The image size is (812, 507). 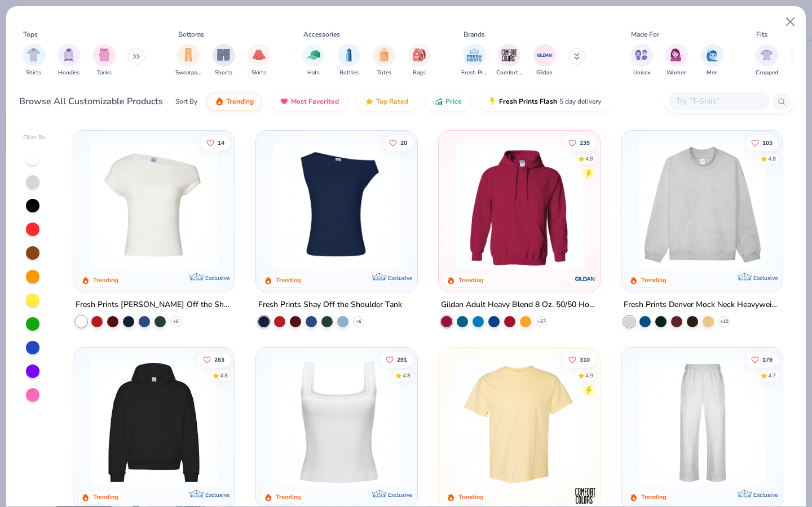 I want to click on div: filter for Gildan, so click(x=544, y=60).